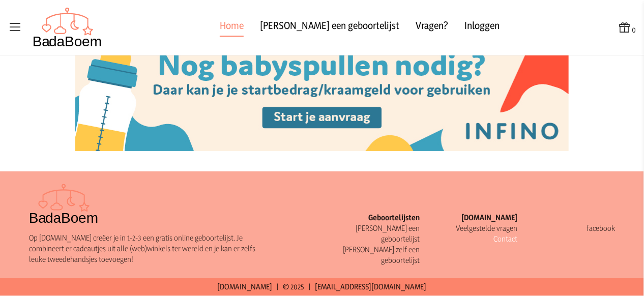 This screenshot has height=296, width=644. What do you see at coordinates (432, 28) in the screenshot?
I see `a: Vragen?` at bounding box center [432, 28].